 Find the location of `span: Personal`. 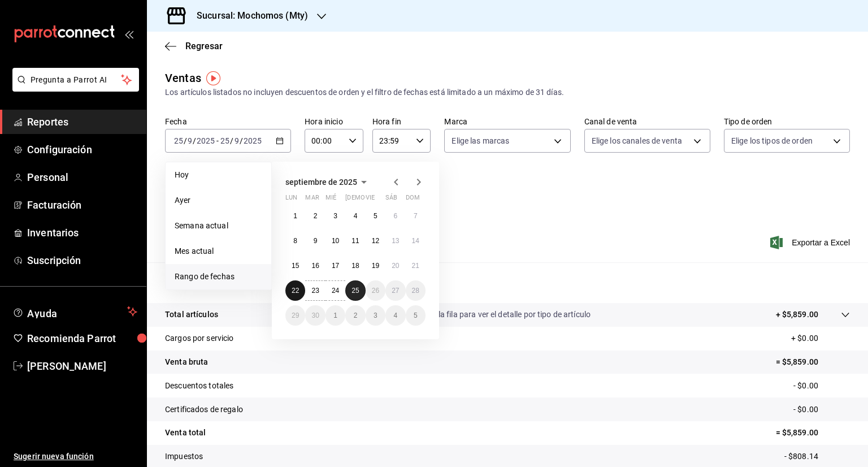

span: Personal is located at coordinates (82, 177).